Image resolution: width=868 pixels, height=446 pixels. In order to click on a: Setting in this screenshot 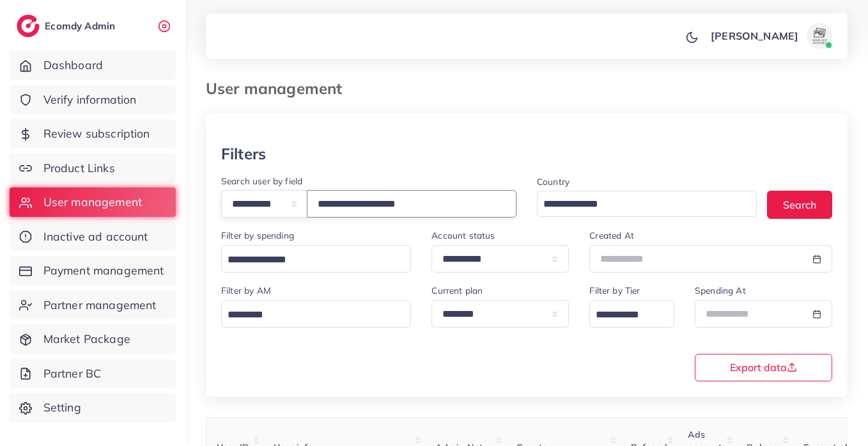, I will do `click(93, 408)`.